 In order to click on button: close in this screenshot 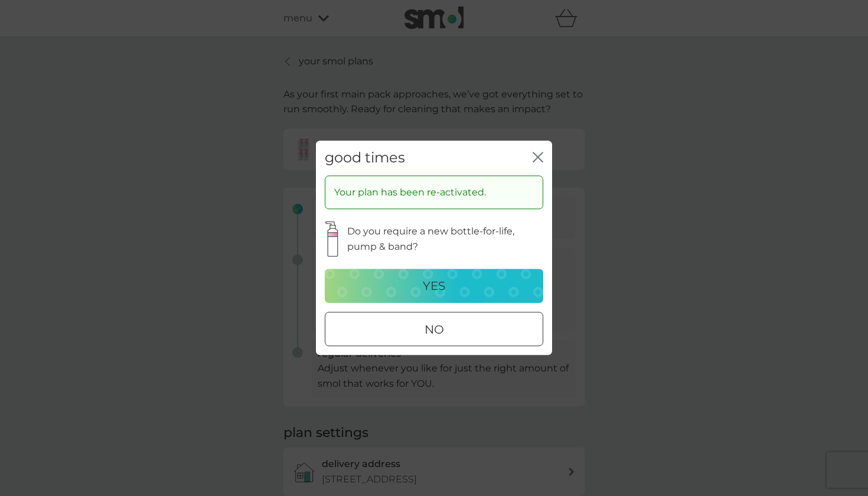, I will do `click(538, 158)`.